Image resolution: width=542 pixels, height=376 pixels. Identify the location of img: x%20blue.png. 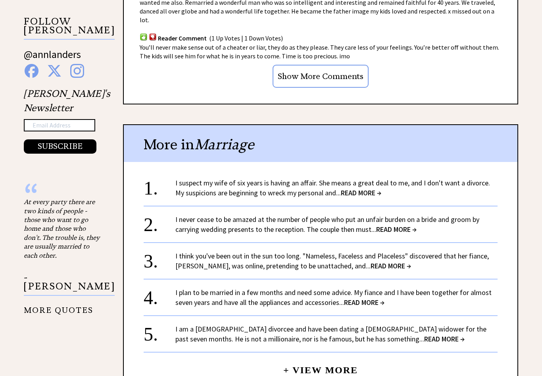
(54, 71).